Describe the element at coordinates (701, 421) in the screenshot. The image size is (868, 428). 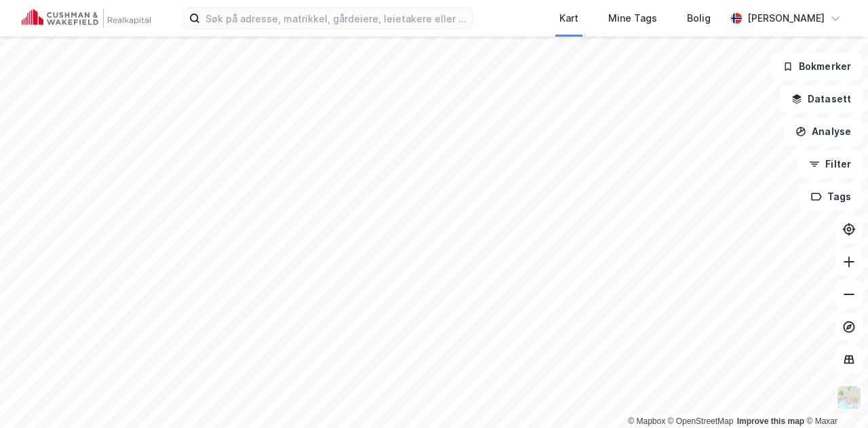
I see `a: OpenStreetMap` at that location.